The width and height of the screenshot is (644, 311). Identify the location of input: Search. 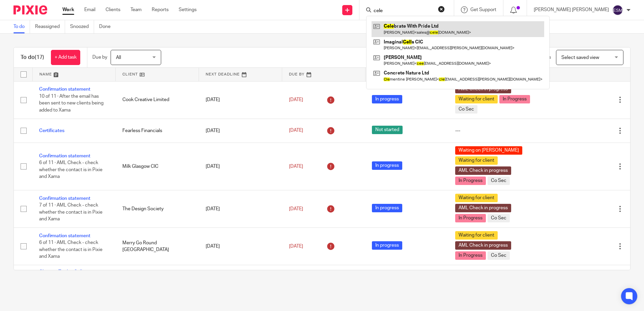
(403, 11).